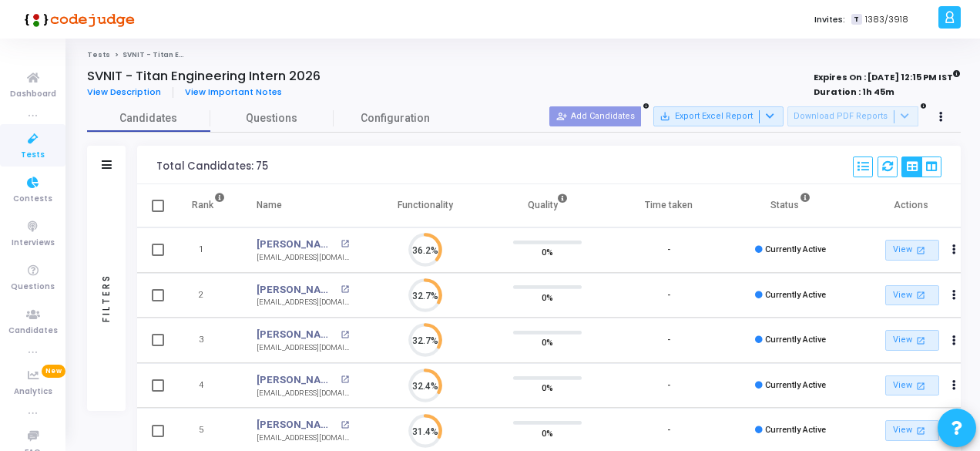  Describe the element at coordinates (33, 94) in the screenshot. I see `span: Dashboard` at that location.